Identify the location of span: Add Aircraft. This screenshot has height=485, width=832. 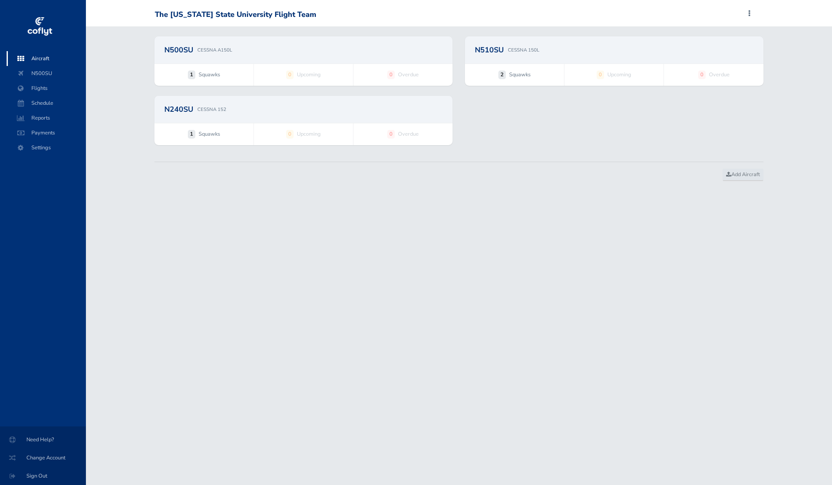
(742, 175).